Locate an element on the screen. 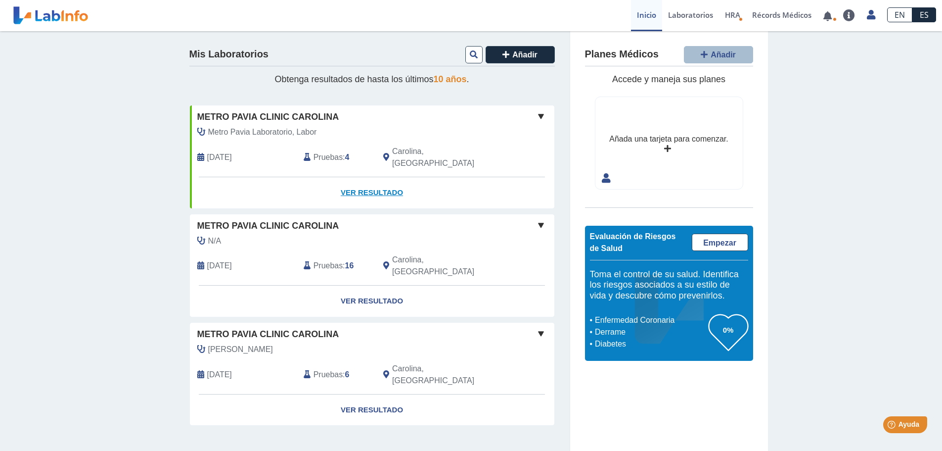  span: Accede y maneja sus planes is located at coordinates (669, 79).